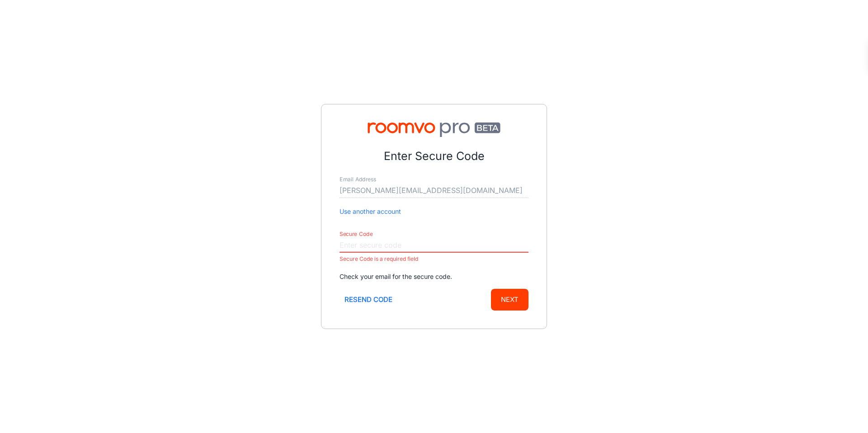 This screenshot has height=433, width=868. Describe the element at coordinates (434, 157) in the screenshot. I see `p: Enter Secure Code` at that location.